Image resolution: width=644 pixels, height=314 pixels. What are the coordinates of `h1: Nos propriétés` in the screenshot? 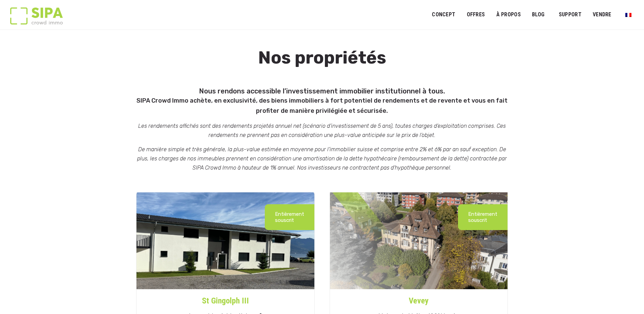 It's located at (322, 66).